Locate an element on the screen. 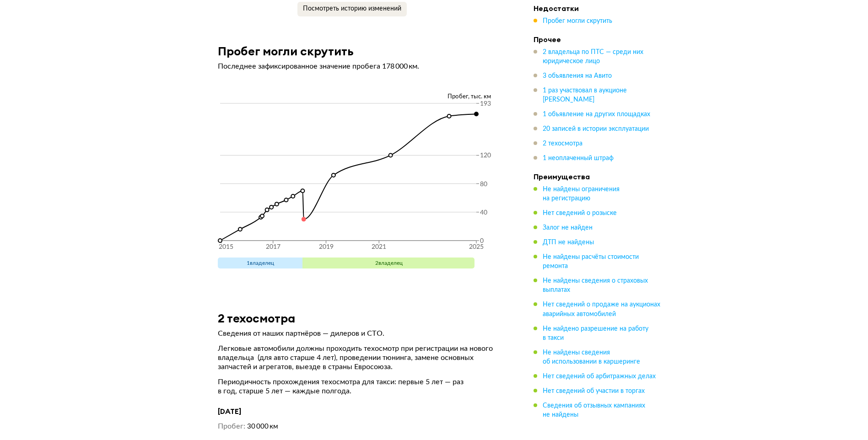 The image size is (868, 440). span: Не найдены сведения об использовании в каршеринге is located at coordinates (591, 357).